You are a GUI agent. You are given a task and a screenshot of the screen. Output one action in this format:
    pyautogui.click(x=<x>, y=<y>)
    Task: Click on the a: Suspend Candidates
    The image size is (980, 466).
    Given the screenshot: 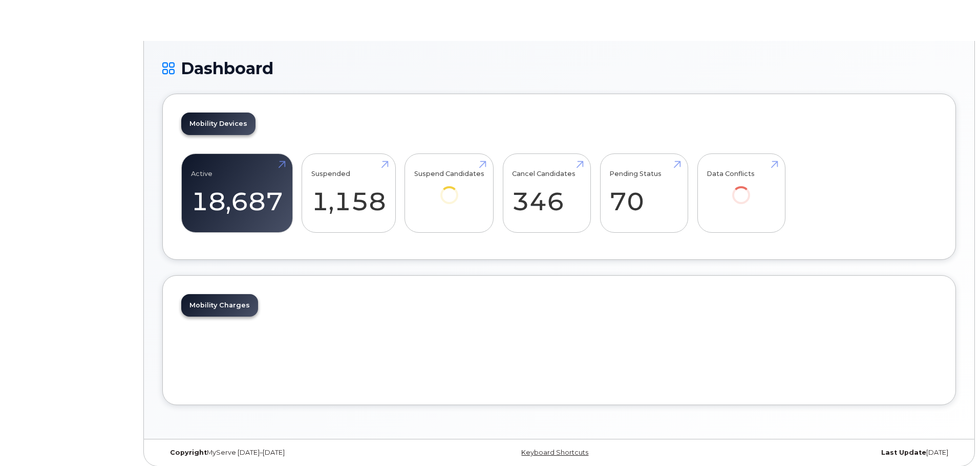 What is the action you would take?
    pyautogui.click(x=449, y=189)
    